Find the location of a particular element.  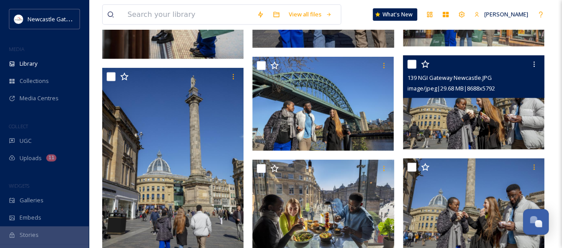

span: Embeds is located at coordinates (30, 218).